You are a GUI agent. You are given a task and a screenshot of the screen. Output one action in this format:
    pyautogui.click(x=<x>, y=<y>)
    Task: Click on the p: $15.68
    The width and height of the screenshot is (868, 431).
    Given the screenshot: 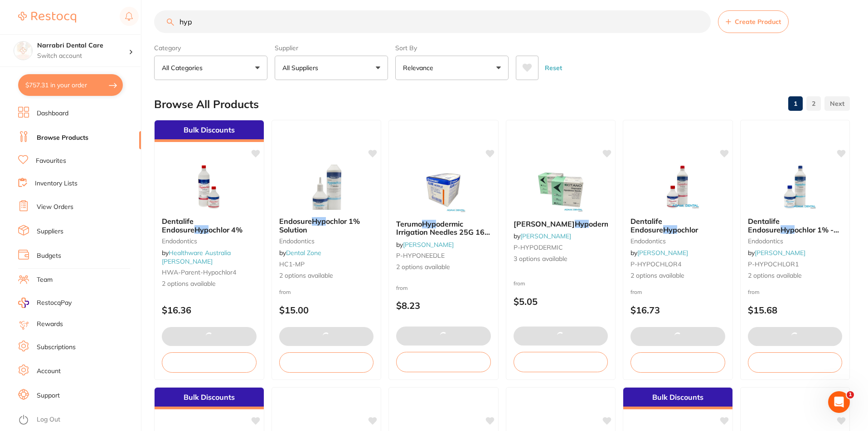 What is the action you would take?
    pyautogui.click(x=795, y=310)
    